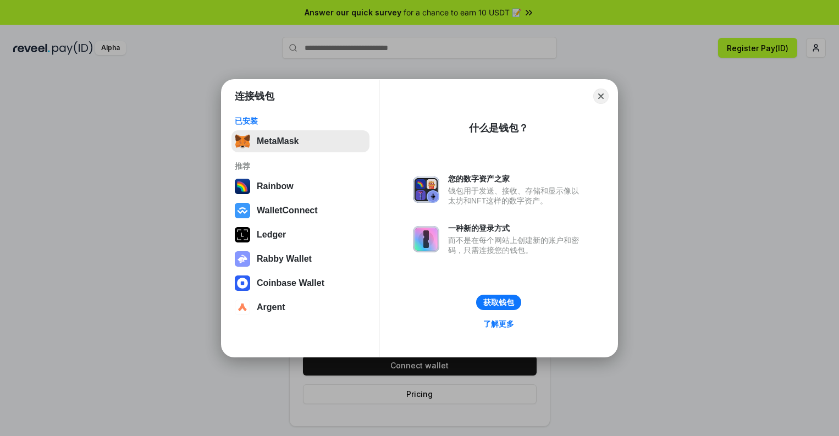 Image resolution: width=839 pixels, height=436 pixels. I want to click on button: Rabby Wallet, so click(300, 259).